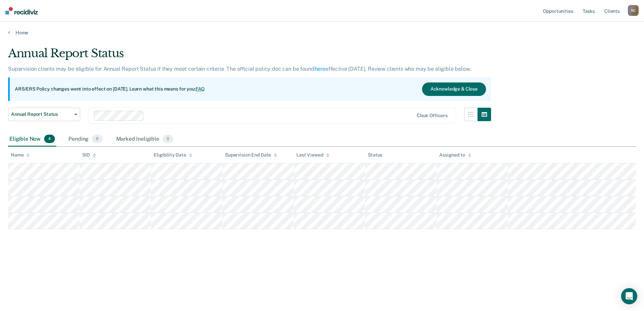 Image resolution: width=644 pixels, height=311 pixels. What do you see at coordinates (432, 116) in the screenshot?
I see `div: Clear officers` at bounding box center [432, 116].